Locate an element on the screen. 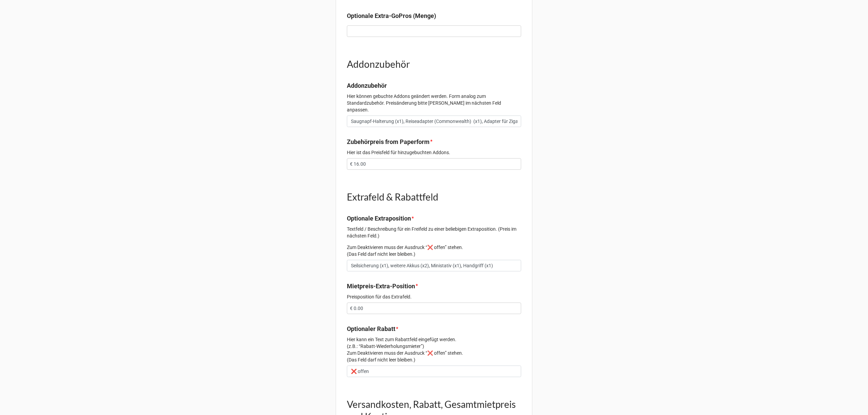 This screenshot has width=868, height=415. label: Optionale Extraposition is located at coordinates (378, 219).